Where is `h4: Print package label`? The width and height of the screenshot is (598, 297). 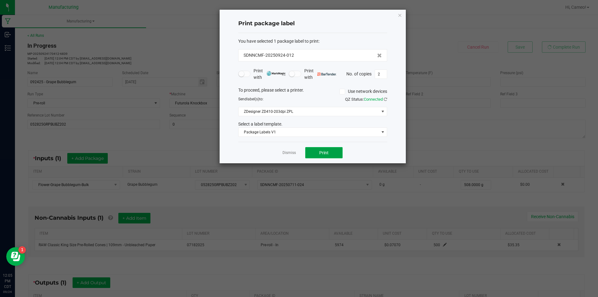
h4: Print package label is located at coordinates (313, 24).